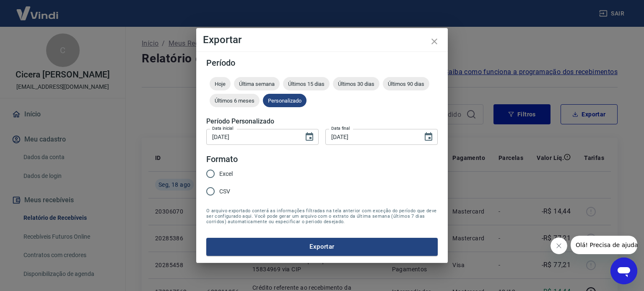  What do you see at coordinates (406, 84) in the screenshot?
I see `div: Últimos 90 dias` at bounding box center [406, 84].